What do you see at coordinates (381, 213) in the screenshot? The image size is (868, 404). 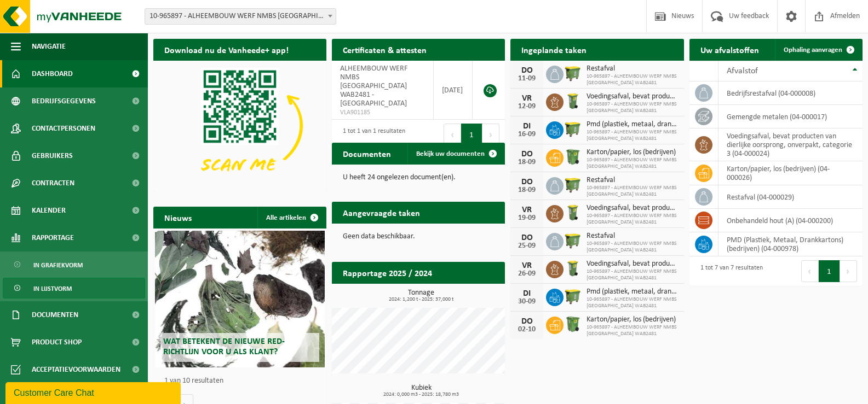 I see `h2: Aangevraagde taken` at bounding box center [381, 213].